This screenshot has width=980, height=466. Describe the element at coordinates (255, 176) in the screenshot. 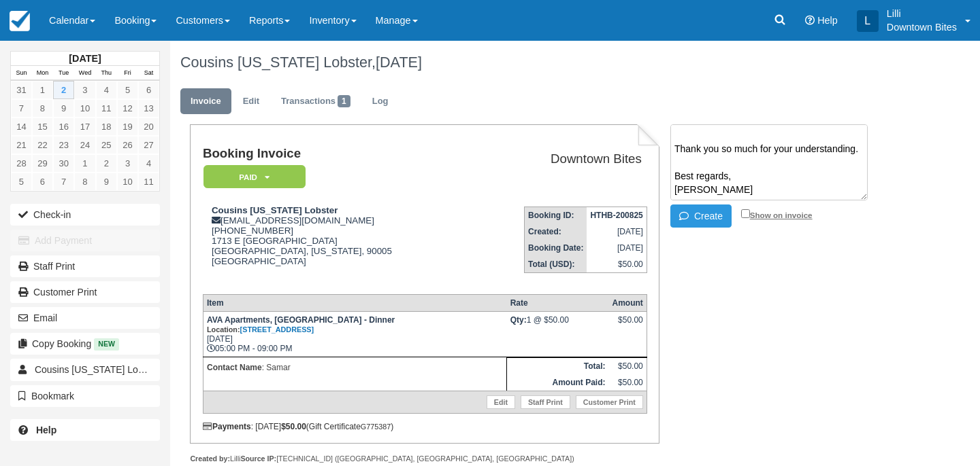

I see `em: Paid` at that location.